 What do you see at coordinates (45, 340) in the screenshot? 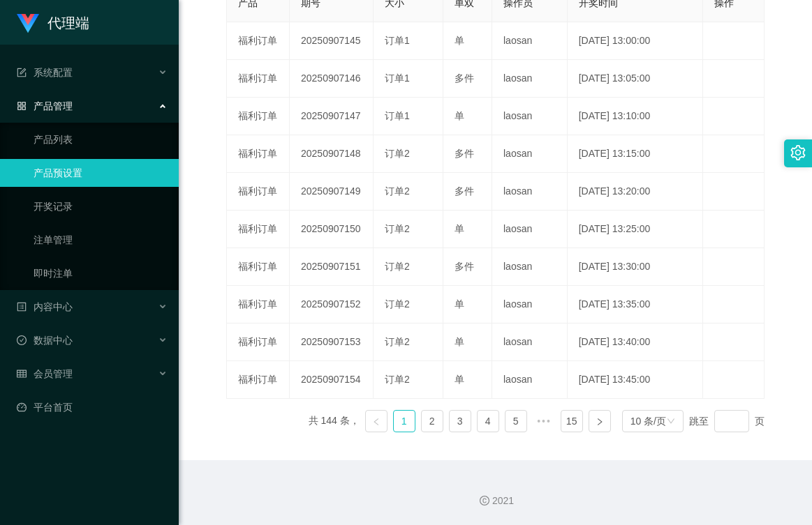
I see `span: 数据中心` at bounding box center [45, 340].